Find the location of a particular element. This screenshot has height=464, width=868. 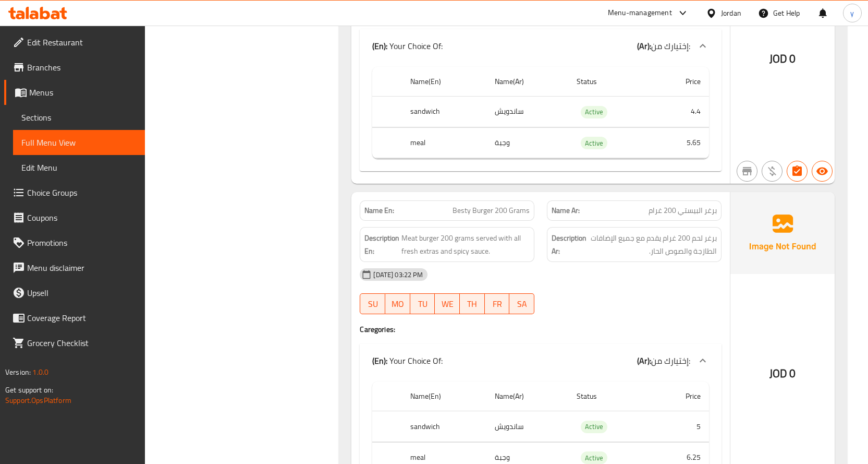

span: Upsell is located at coordinates (82, 292).